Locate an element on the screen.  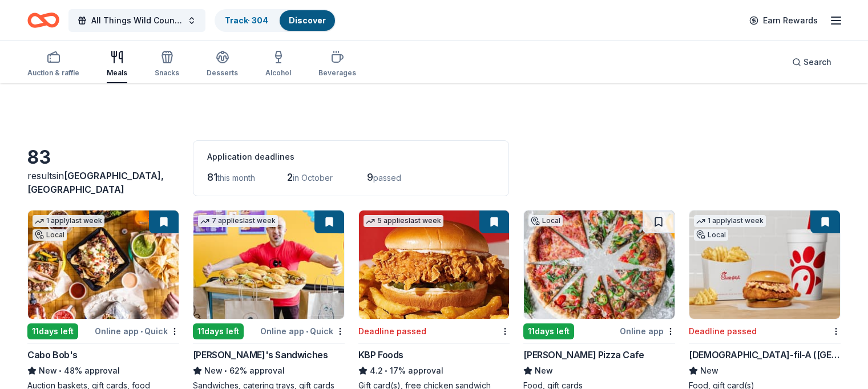
button: Meals is located at coordinates (117, 64).